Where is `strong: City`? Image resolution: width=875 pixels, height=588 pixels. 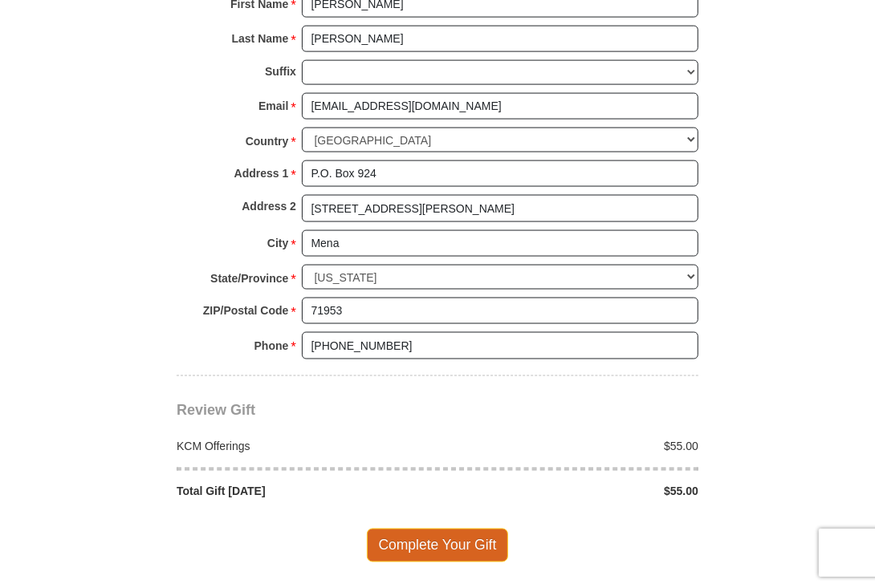 strong: City is located at coordinates (278, 243).